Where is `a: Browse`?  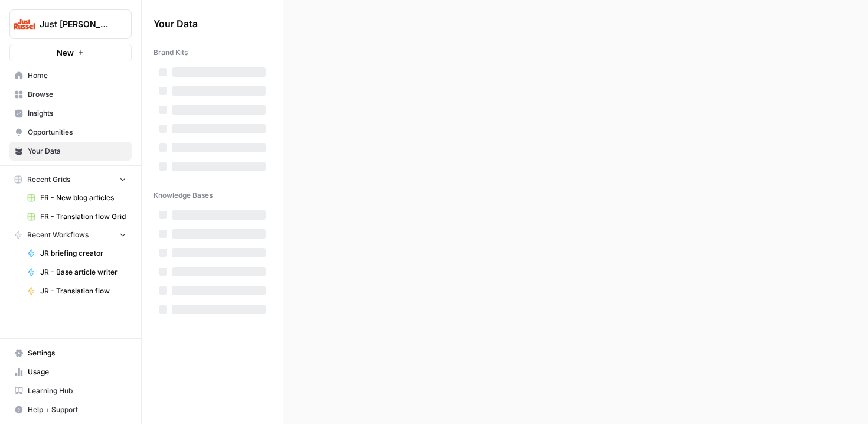 a: Browse is located at coordinates (70, 95).